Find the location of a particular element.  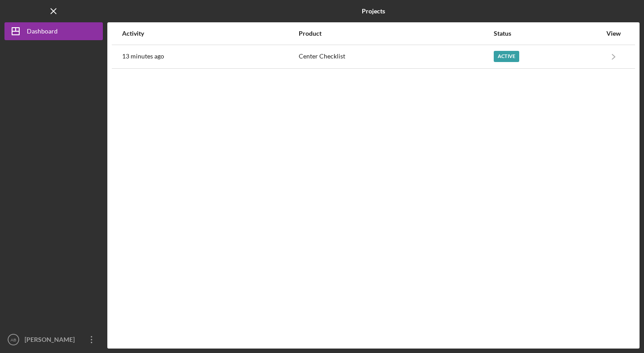

div: Status is located at coordinates (548, 33).